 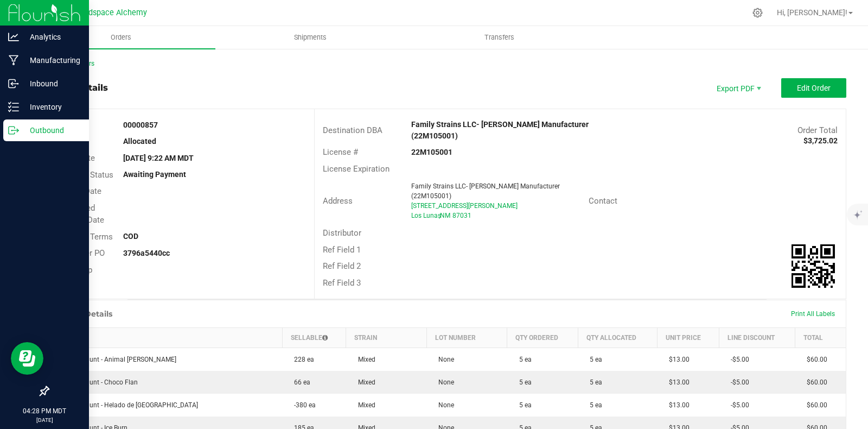 I want to click on th: Sellable, so click(x=314, y=338).